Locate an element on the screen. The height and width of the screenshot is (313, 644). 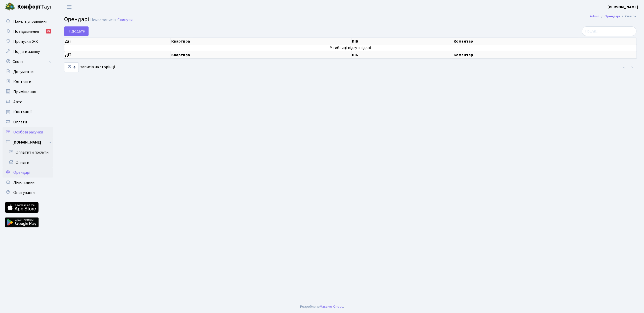
span: Таун is located at coordinates (35, 7).